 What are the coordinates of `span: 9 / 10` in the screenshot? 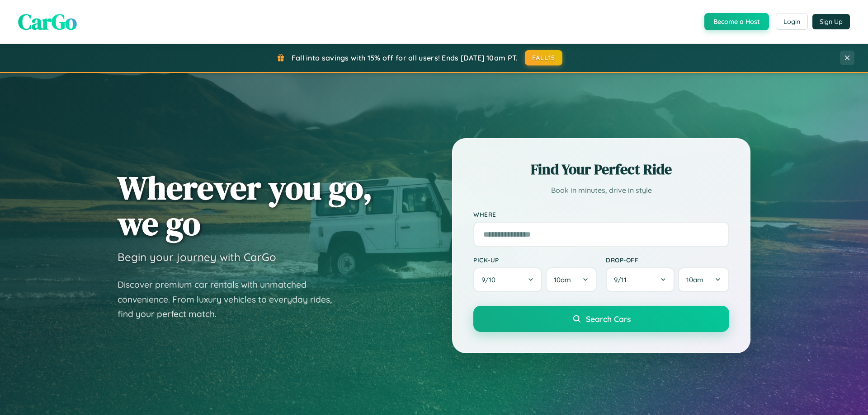 It's located at (490, 280).